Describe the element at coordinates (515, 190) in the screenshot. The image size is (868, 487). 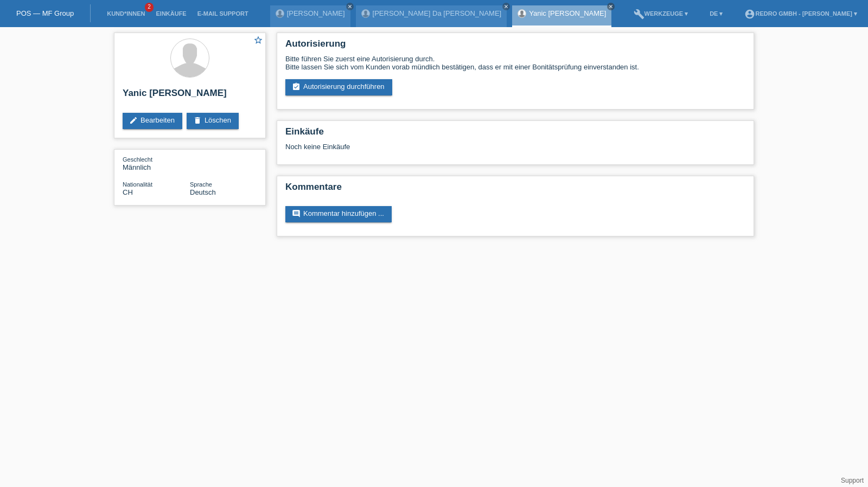
I see `h2: Kommentare` at that location.